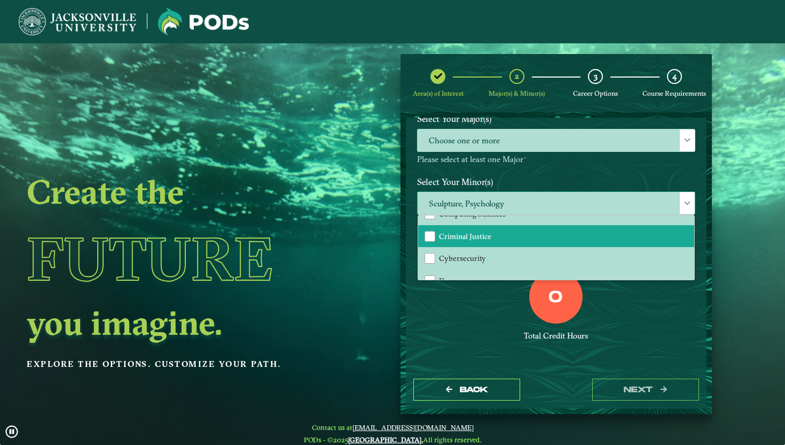  Describe the element at coordinates (556, 336) in the screenshot. I see `div: Total Credit Hours` at that location.